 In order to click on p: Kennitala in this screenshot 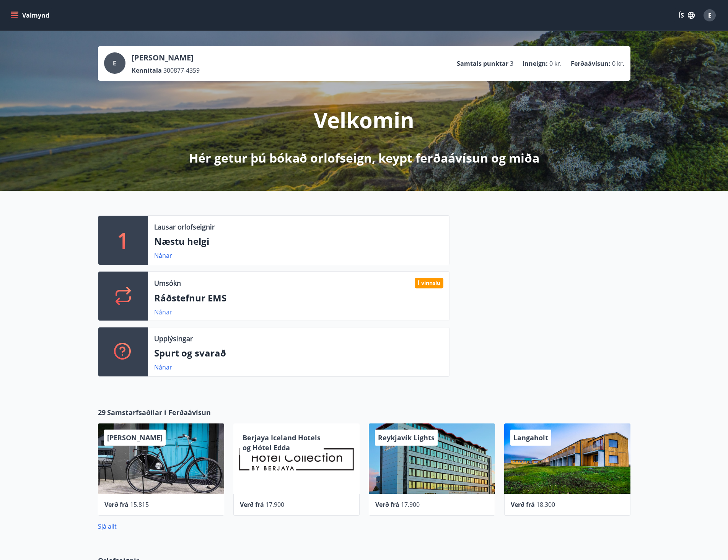, I will do `click(146, 70)`.